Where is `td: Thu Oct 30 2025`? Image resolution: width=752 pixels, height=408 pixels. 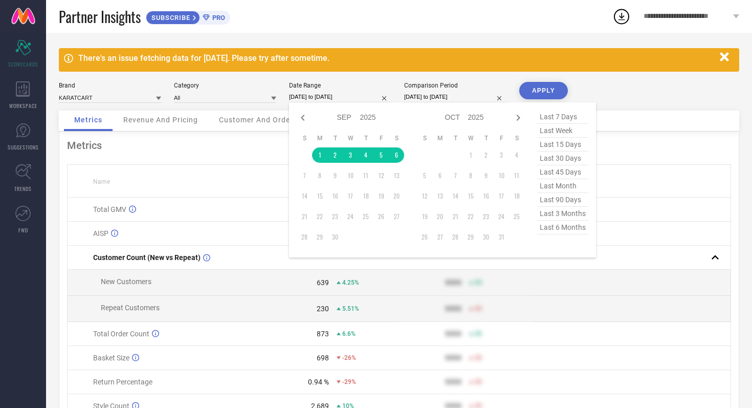
td: Thu Oct 30 2025 is located at coordinates (486, 237).